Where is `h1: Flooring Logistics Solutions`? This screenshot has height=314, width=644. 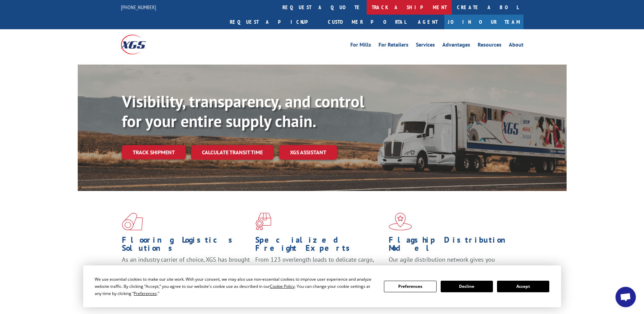 h1: Flooring Logistics Solutions is located at coordinates (186, 246).